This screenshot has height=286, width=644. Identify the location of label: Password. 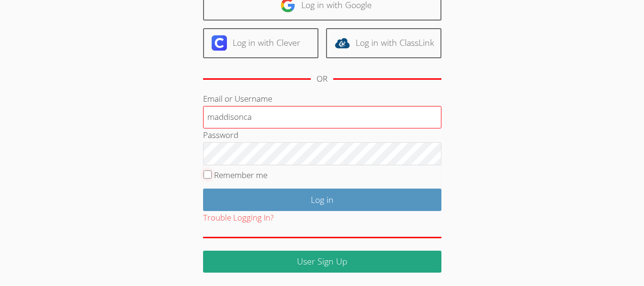
(221, 135).